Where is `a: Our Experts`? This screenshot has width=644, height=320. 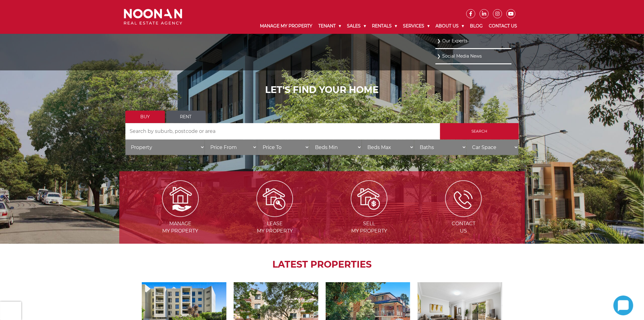 a: Our Experts is located at coordinates (474, 41).